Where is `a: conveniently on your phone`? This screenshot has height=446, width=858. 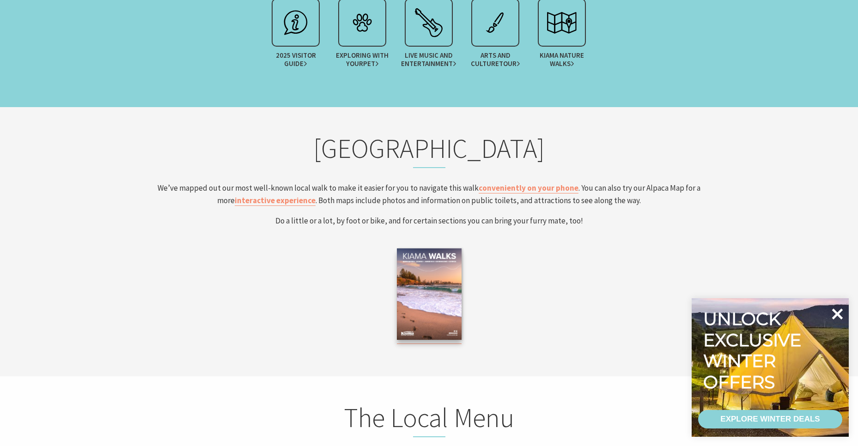 a: conveniently on your phone is located at coordinates (529, 188).